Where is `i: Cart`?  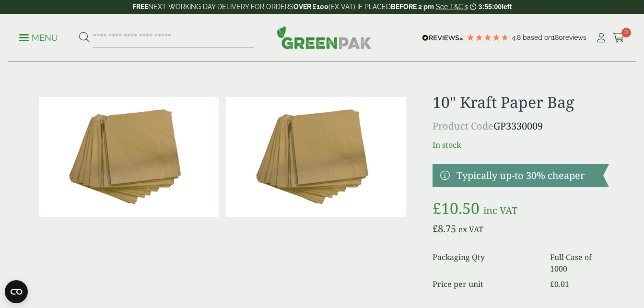 i: Cart is located at coordinates (618, 38).